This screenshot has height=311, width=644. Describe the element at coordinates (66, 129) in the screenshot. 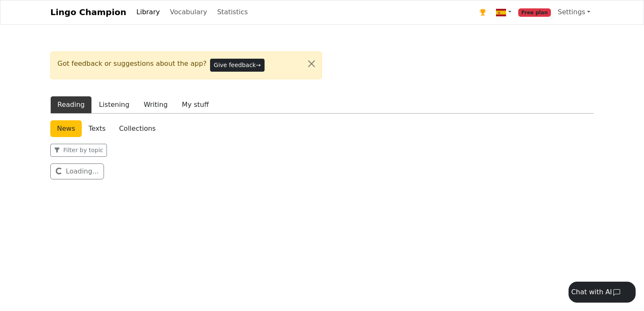

I see `a: News` at that location.